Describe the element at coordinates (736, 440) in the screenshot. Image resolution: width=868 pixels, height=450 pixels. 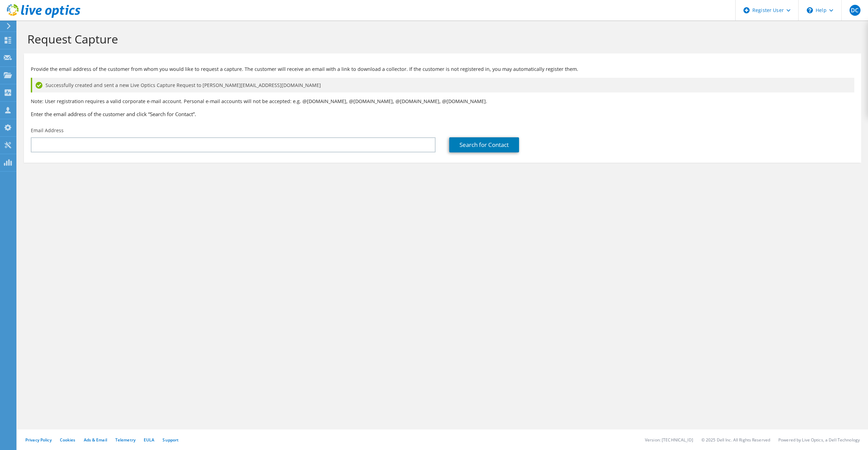
I see `li: © 2025 Dell Inc. All Rights Reserved` at that location.